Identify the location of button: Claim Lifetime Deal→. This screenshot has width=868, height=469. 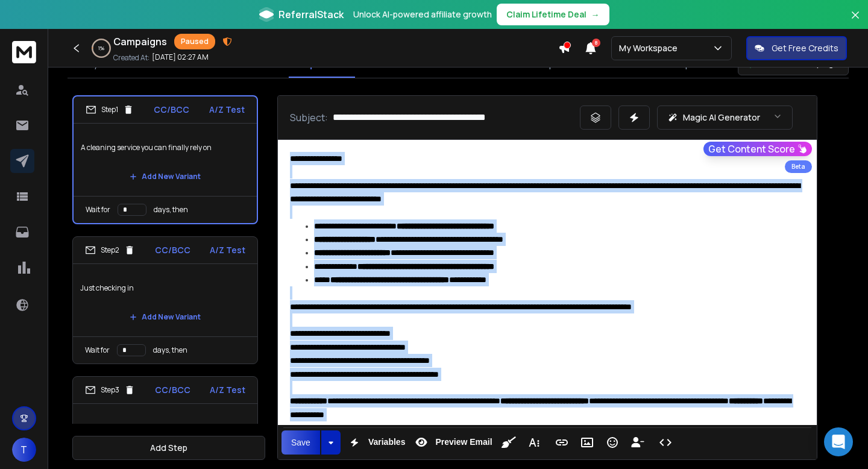
(553, 14).